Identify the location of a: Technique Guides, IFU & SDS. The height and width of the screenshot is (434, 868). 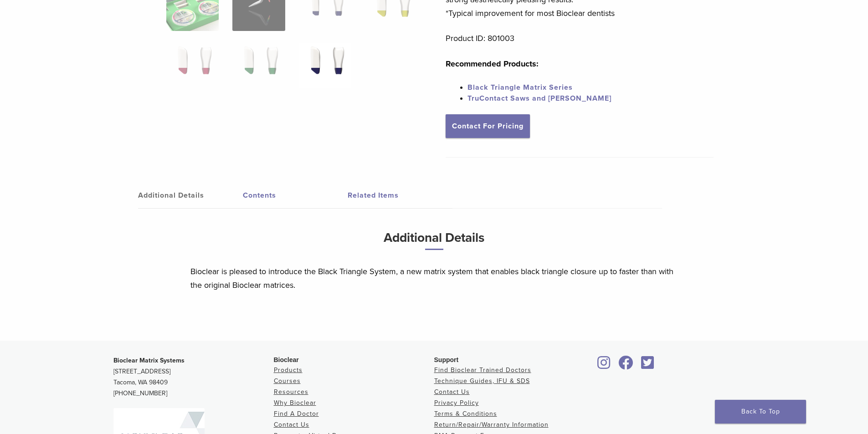
(482, 381).